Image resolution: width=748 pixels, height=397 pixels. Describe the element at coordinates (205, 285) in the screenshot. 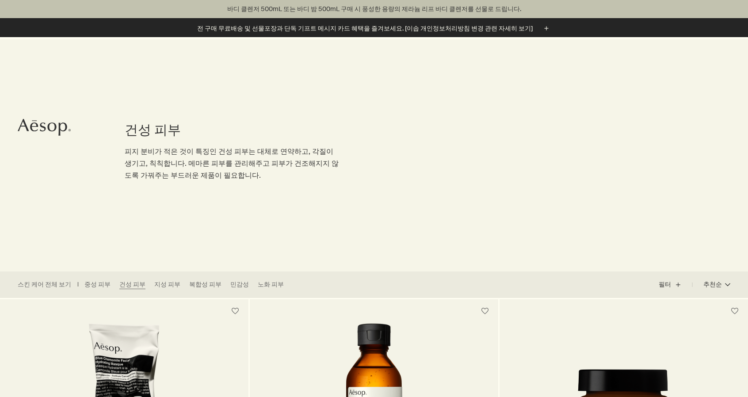

I see `a: 복합성 피부` at that location.